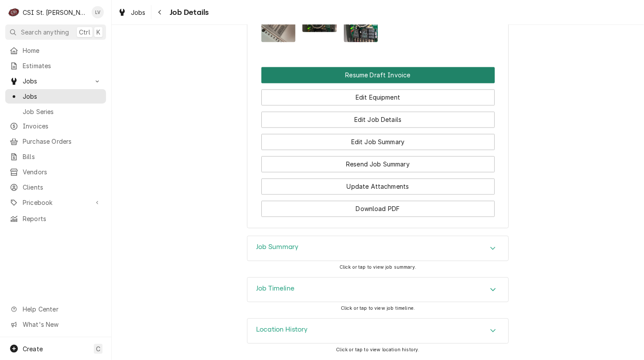 The image size is (644, 360). What do you see at coordinates (98, 32) in the screenshot?
I see `span: K` at bounding box center [98, 32].